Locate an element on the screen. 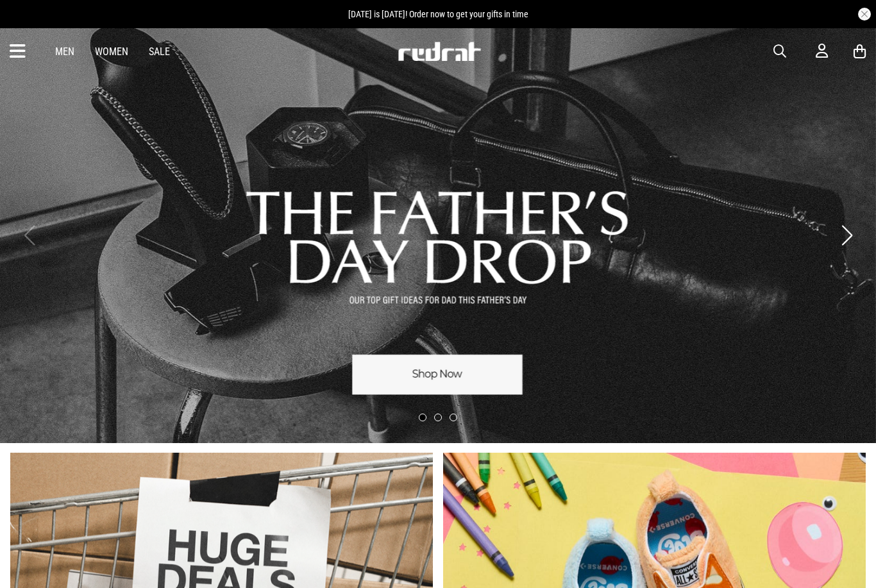 The width and height of the screenshot is (876, 588). button: Previous slide is located at coordinates (29, 235).